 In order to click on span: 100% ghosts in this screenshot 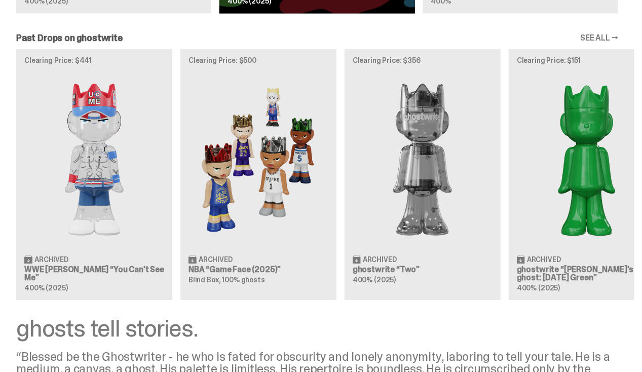, I will do `click(243, 280)`.